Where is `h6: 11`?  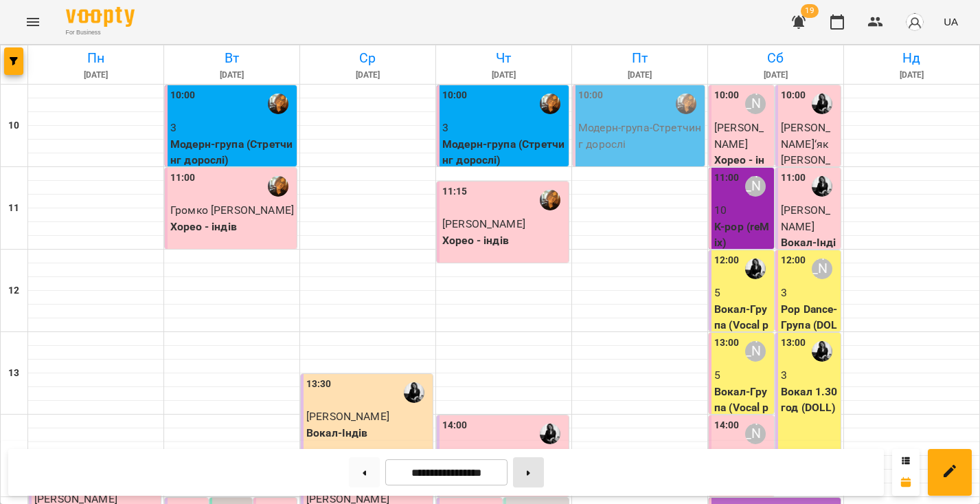 h6: 11 is located at coordinates (14, 209).